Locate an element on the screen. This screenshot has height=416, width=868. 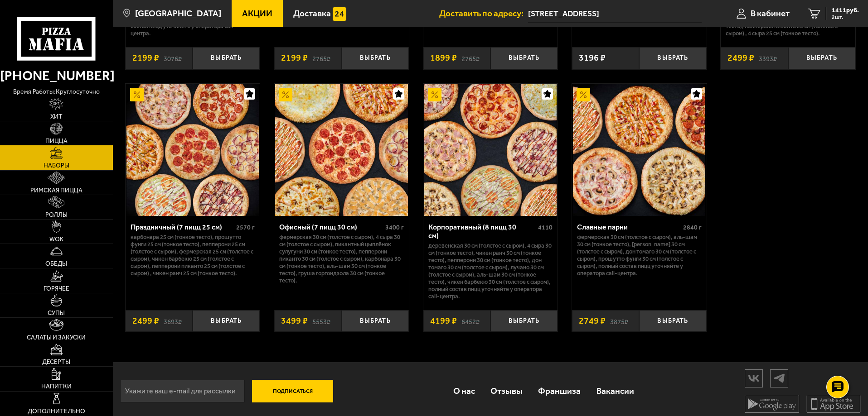
span: 1899 ₽ is located at coordinates (443, 58).